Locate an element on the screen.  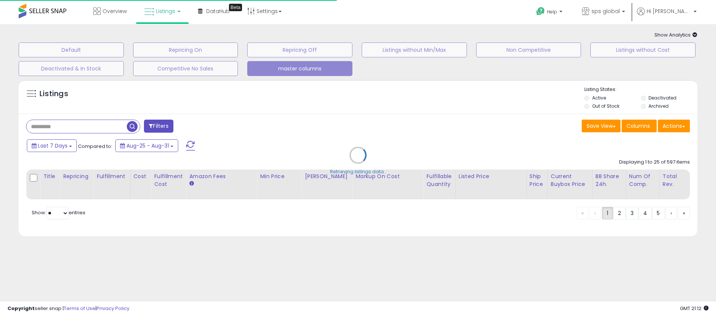
button: Repricing Off is located at coordinates (300, 50).